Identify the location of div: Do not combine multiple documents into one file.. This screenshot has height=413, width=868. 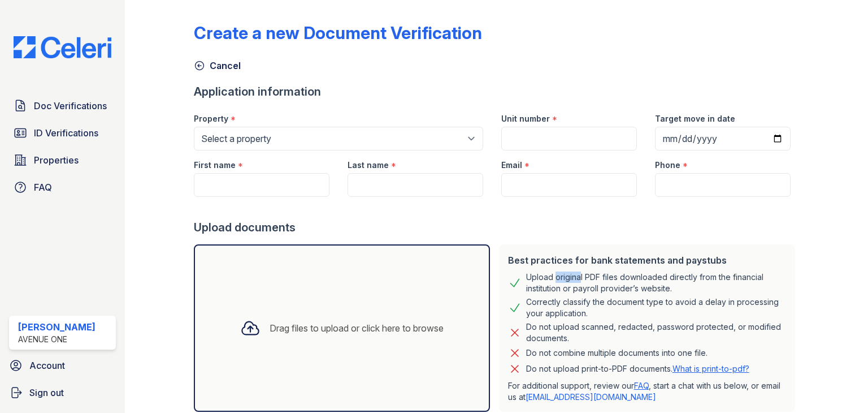
(617, 353).